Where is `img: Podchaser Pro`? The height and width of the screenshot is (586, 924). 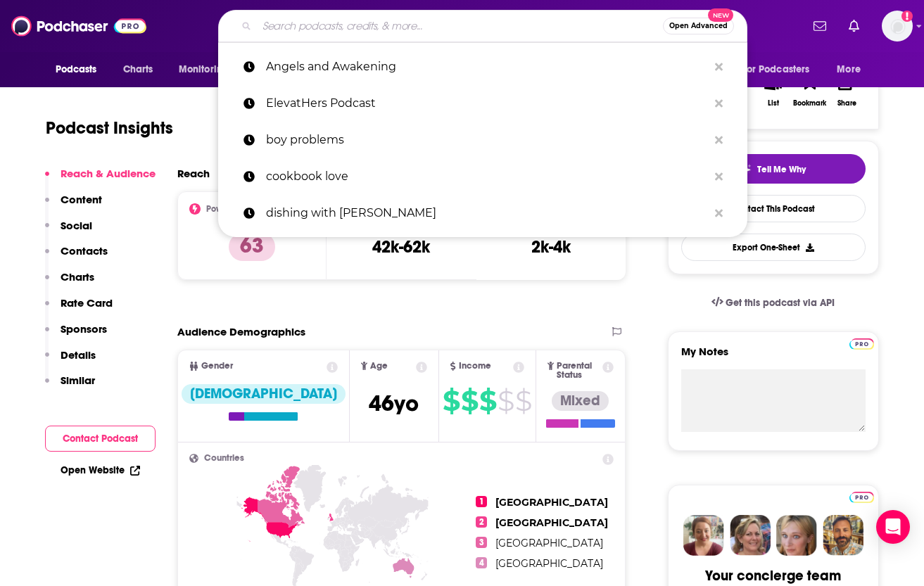 img: Podchaser Pro is located at coordinates (861, 344).